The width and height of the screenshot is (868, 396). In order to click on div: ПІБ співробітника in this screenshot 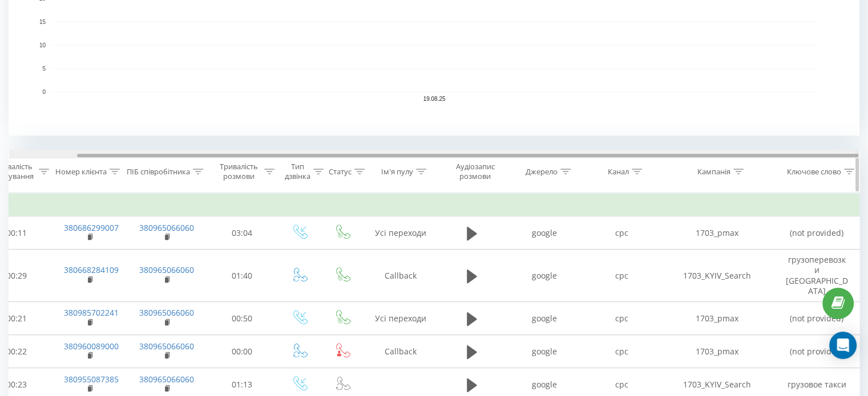, I will do `click(158, 172)`.